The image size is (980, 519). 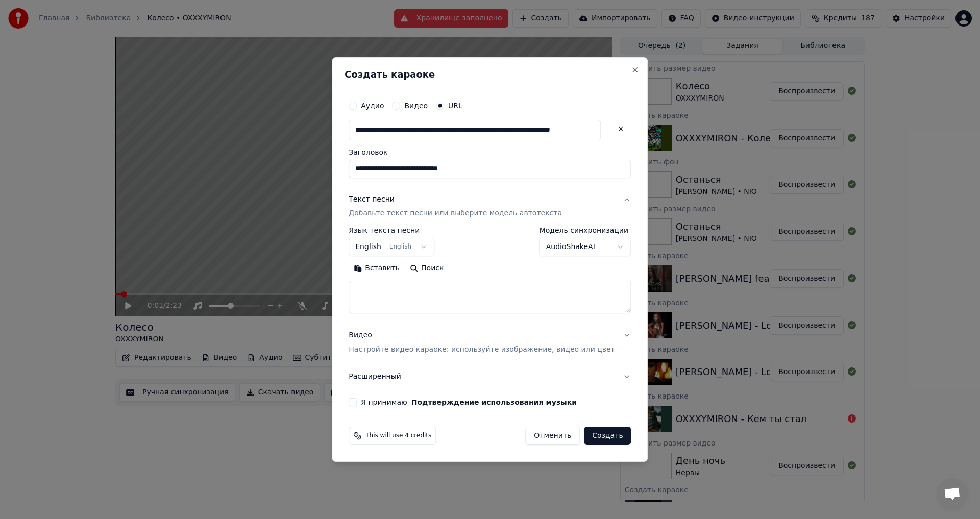 What do you see at coordinates (489, 152) in the screenshot?
I see `label: Заголовок` at bounding box center [489, 152].